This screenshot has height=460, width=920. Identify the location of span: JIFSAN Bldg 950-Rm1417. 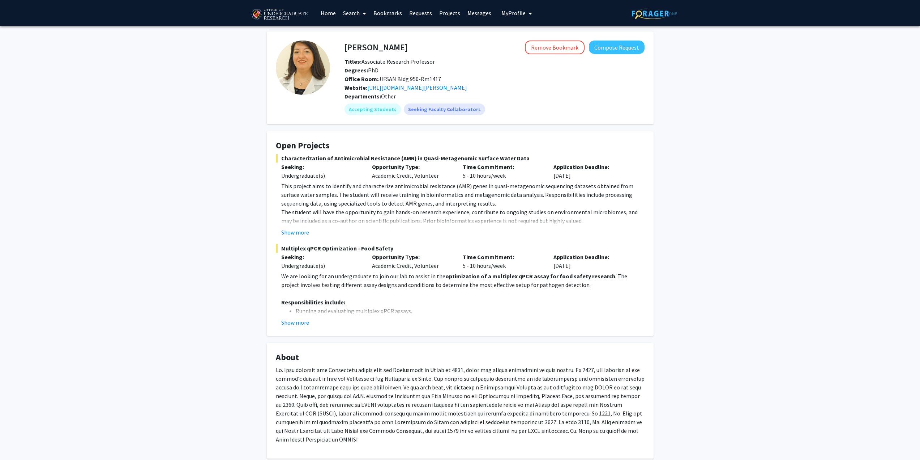
(393, 79).